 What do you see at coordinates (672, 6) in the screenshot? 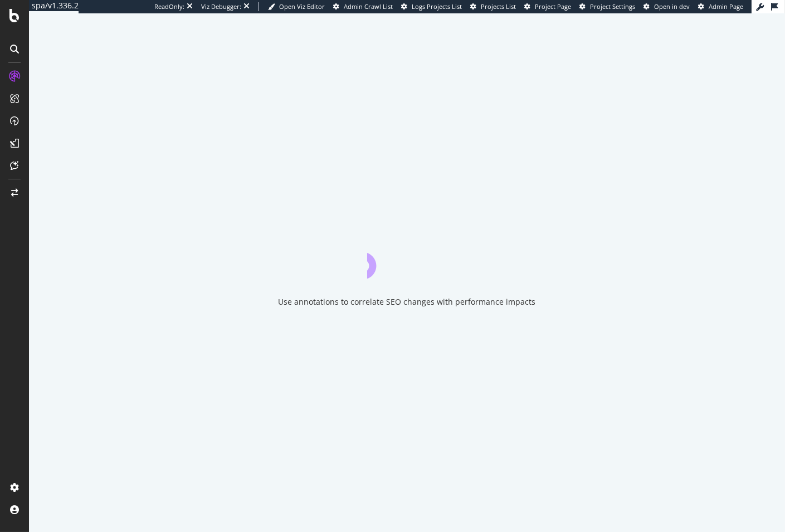
I see `span: Open in dev` at bounding box center [672, 6].